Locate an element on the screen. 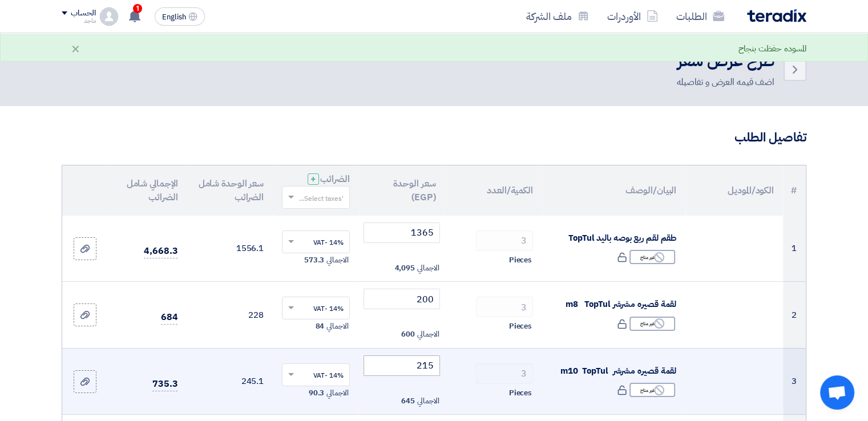  td: 3 is located at coordinates (794, 381).